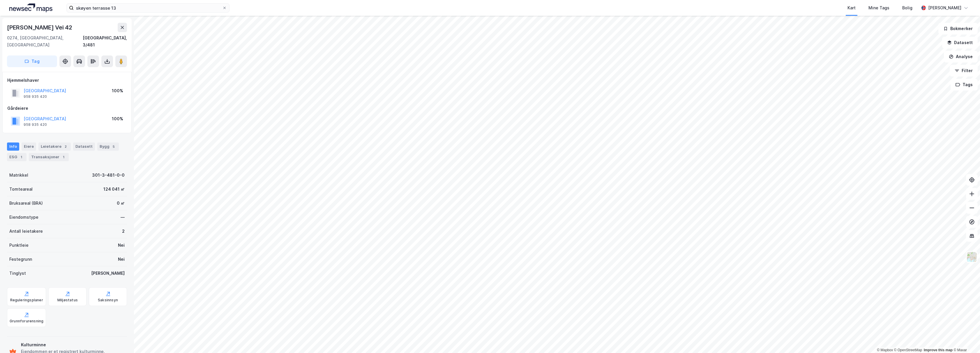 This screenshot has height=353, width=980. What do you see at coordinates (29, 146) in the screenshot?
I see `div: Eiere` at bounding box center [29, 146].